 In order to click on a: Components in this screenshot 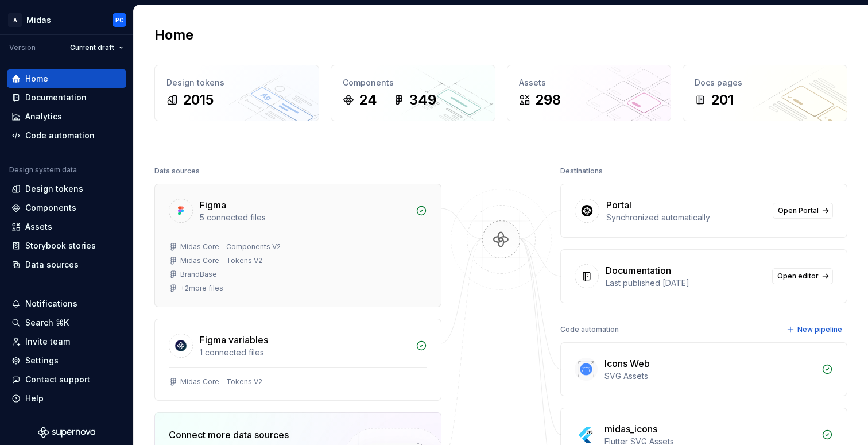, I will do `click(66, 208)`.